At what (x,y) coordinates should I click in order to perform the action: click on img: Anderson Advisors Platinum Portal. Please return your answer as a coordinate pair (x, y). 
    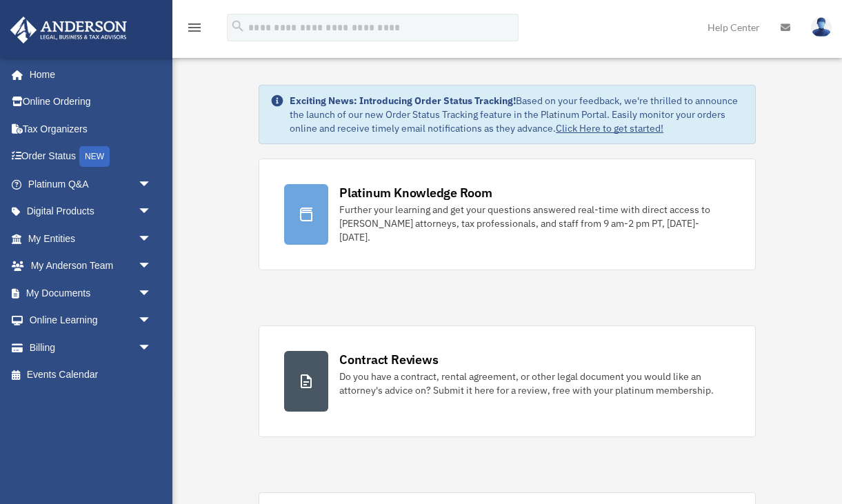
    Looking at the image, I should click on (68, 29).